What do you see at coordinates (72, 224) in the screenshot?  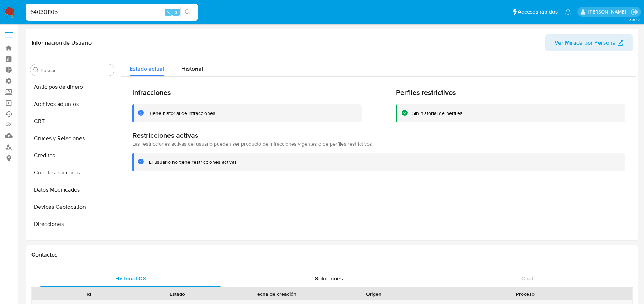 I see `button: Direcciones` at bounding box center [72, 224].